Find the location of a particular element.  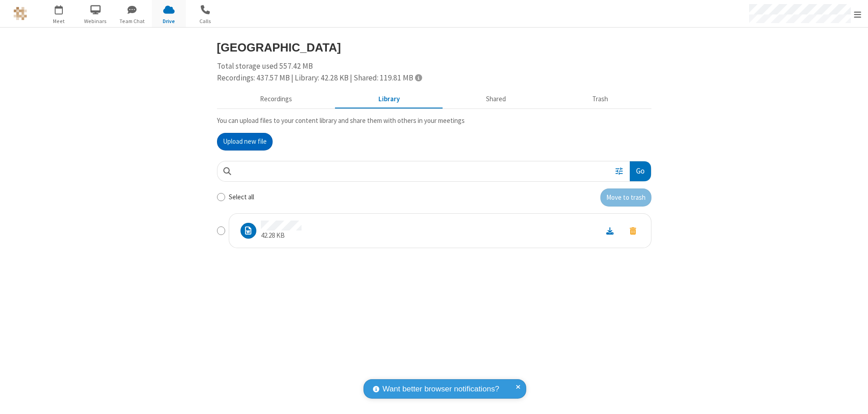

span: Team Chat is located at coordinates (132, 21).